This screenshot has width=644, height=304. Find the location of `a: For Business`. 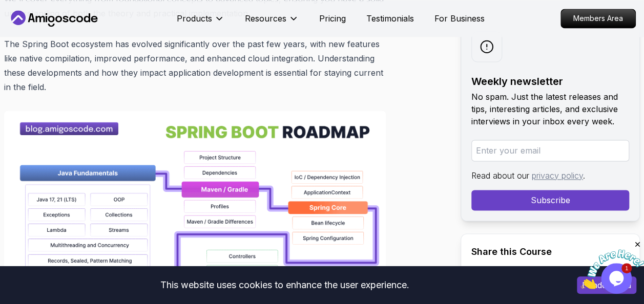

a: For Business is located at coordinates (459, 19).